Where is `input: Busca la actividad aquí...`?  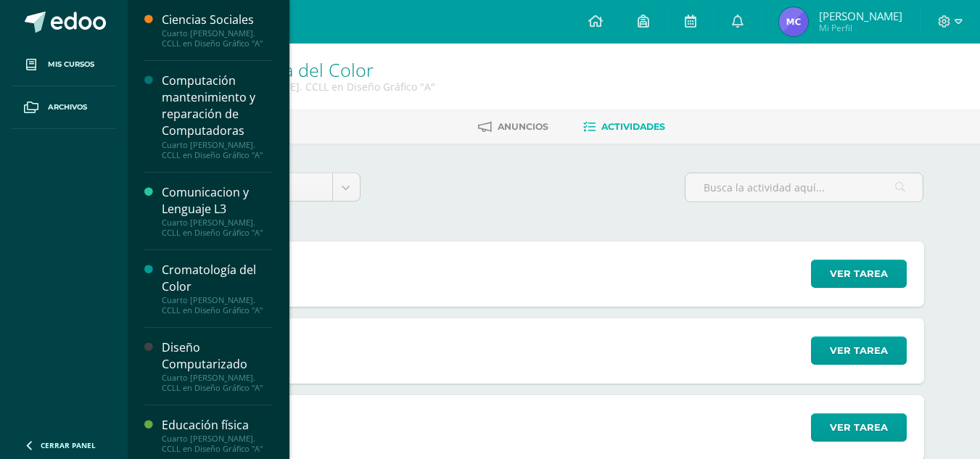 input: Busca la actividad aquí... is located at coordinates (804, 187).